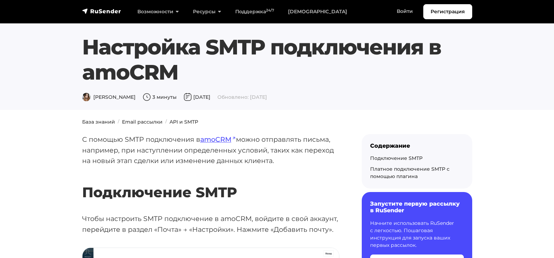 The width and height of the screenshot is (554, 258). Describe the element at coordinates (218, 140) in the screenshot. I see `a: amoCRM` at that location.